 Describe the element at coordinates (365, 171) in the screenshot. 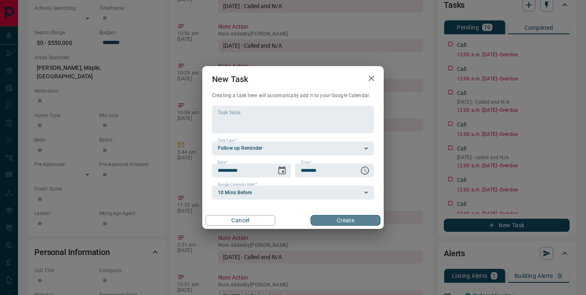

I see `button: Choose time, selected time is 6:00 AM` at that location.